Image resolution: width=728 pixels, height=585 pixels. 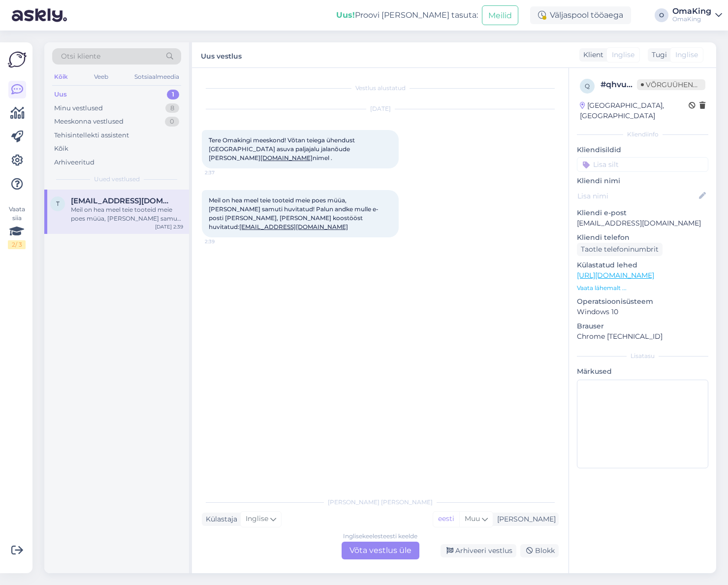 I want to click on font: Arhiveeritud, so click(x=74, y=162).